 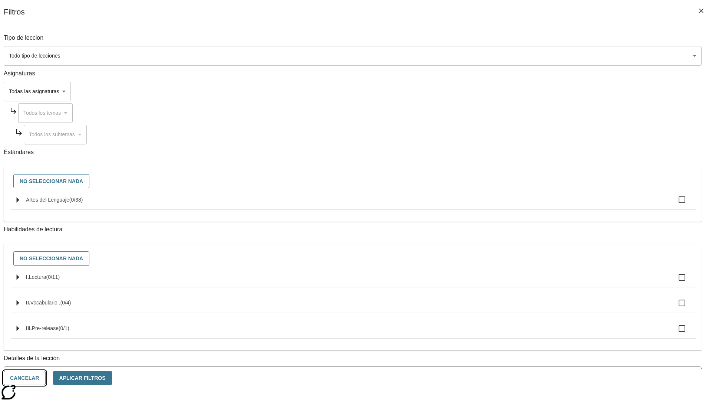 I want to click on button: Aplicar Filtros, so click(x=82, y=378).